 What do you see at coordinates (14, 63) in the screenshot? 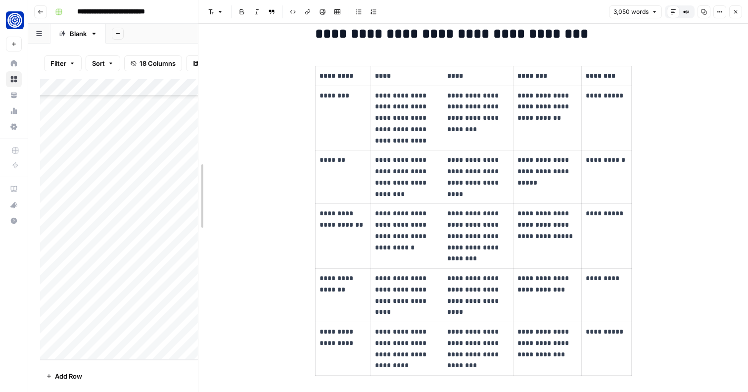
I see `a: Home` at bounding box center [14, 63].